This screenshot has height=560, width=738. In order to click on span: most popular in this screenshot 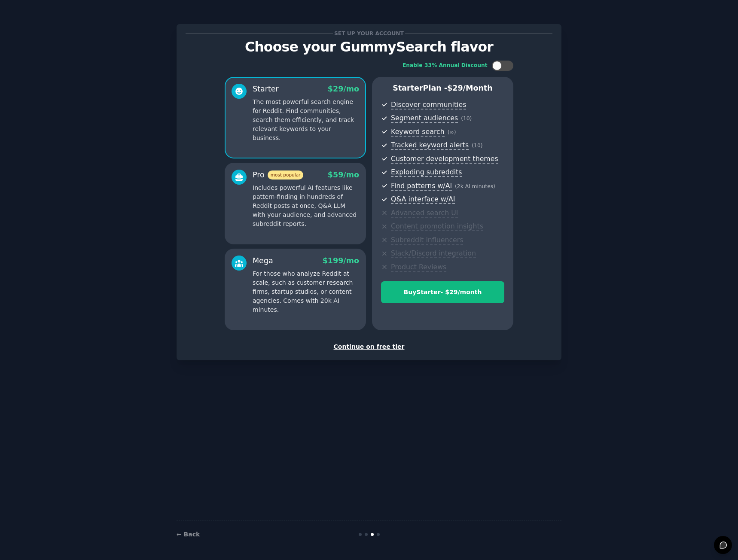, I will do `click(286, 174)`.